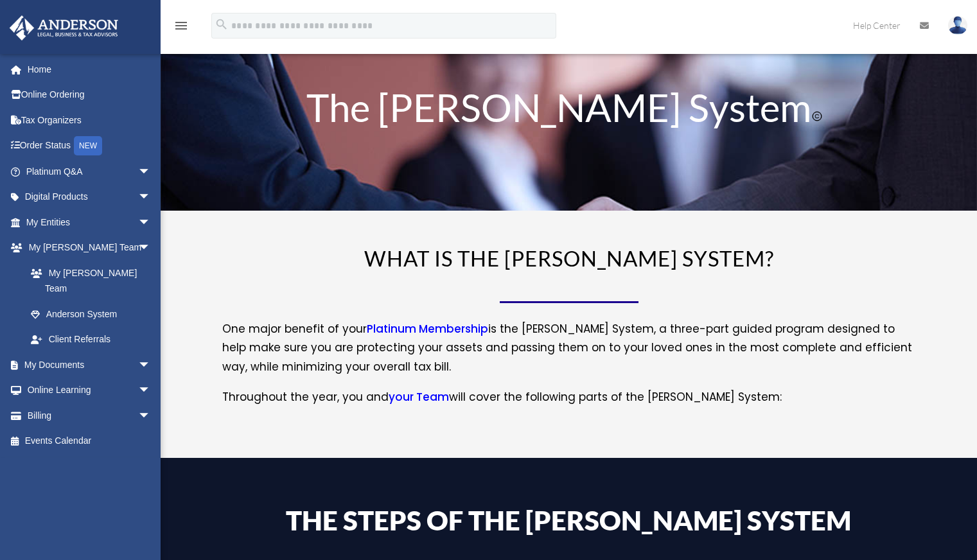  What do you see at coordinates (89, 441) in the screenshot?
I see `a: Events Calendar` at bounding box center [89, 441].